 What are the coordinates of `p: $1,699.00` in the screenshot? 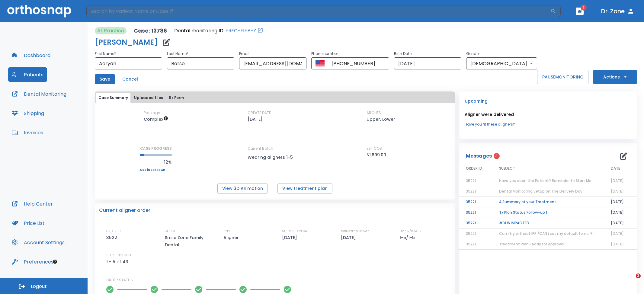 It's located at (376, 155).